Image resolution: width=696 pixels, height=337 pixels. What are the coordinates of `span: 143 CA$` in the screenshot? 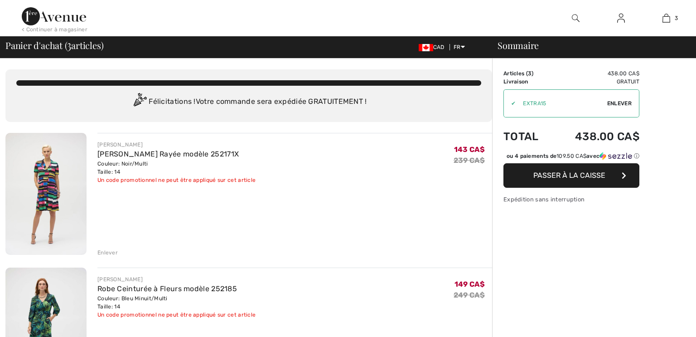 It's located at (470, 149).